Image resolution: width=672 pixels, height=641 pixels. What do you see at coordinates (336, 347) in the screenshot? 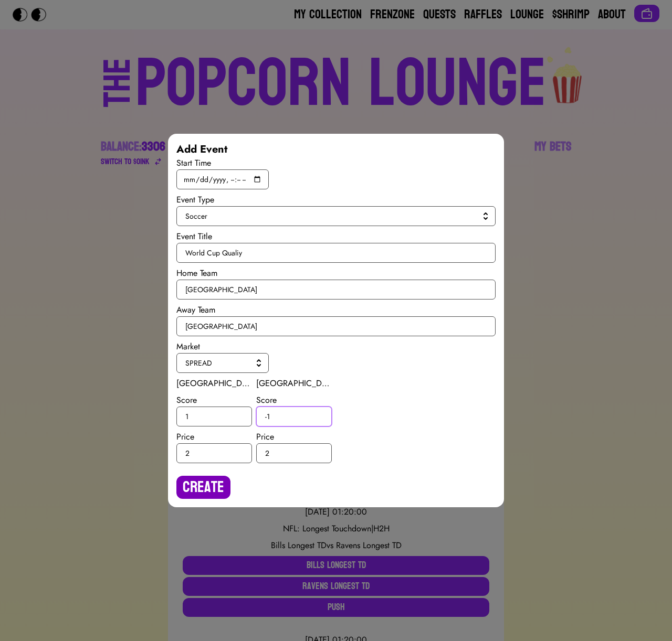
I see `div: Market` at bounding box center [336, 347].